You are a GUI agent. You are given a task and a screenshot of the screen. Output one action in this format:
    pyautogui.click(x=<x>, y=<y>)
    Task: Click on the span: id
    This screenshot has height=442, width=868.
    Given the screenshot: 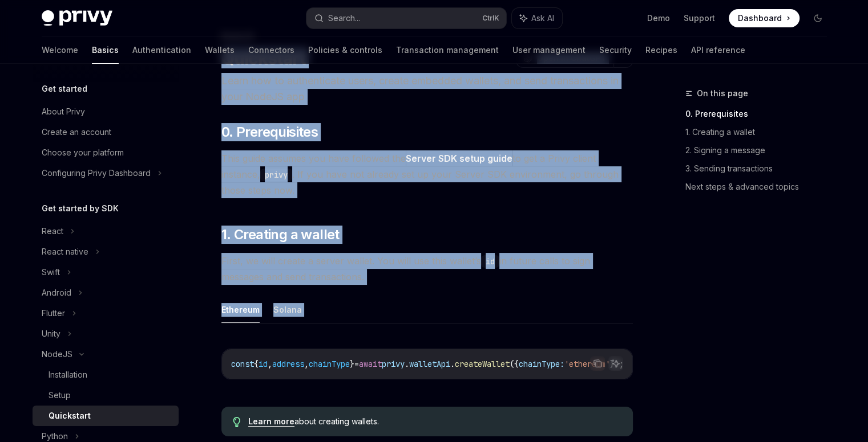 What is the action you would take?
    pyautogui.click(x=263, y=364)
    